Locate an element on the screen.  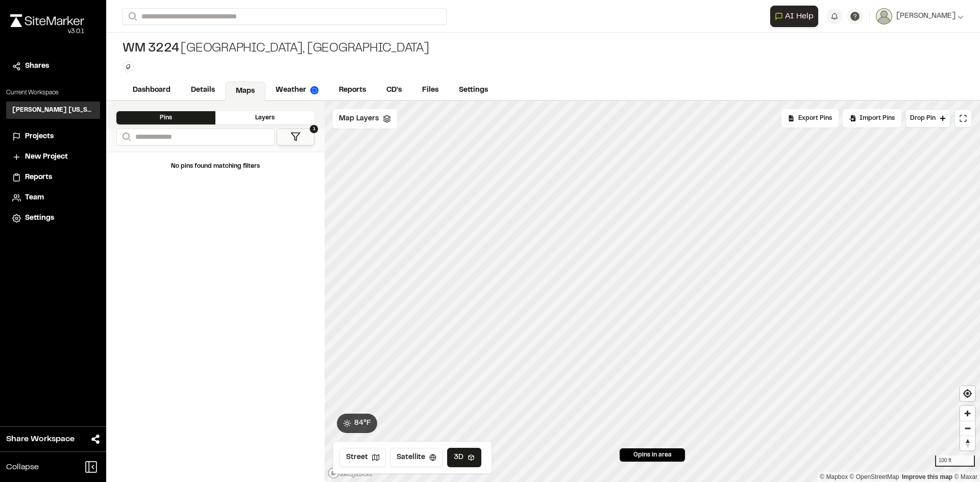
span: Export Pins is located at coordinates (815, 118).